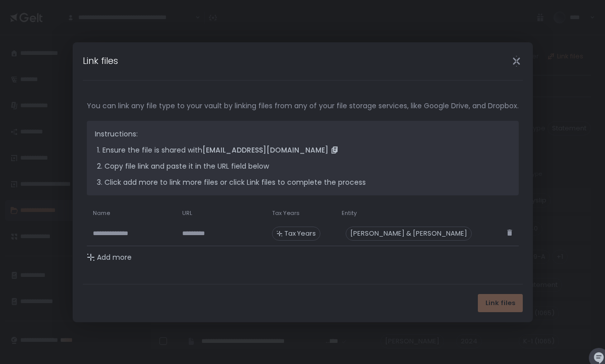 The image size is (605, 364). I want to click on span: URL, so click(187, 213).